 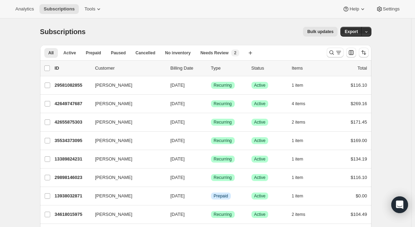 What do you see at coordinates (51, 53) in the screenshot?
I see `span: All` at bounding box center [51, 53].